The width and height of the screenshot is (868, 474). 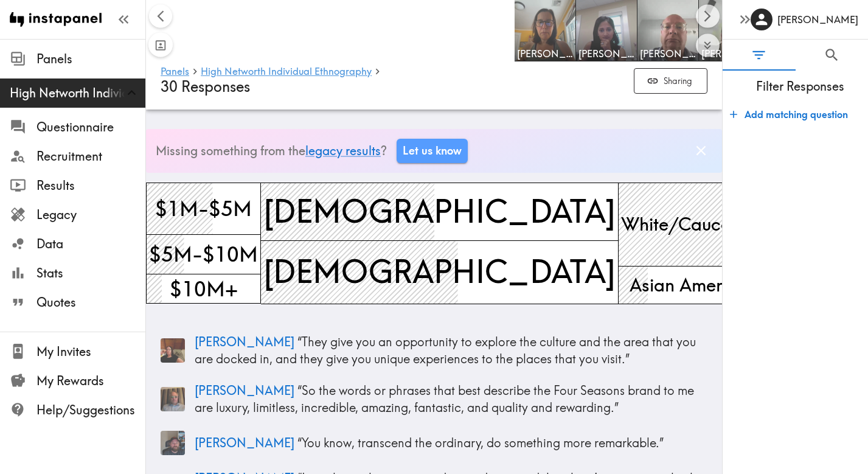 I want to click on span: My Rewards, so click(x=91, y=381).